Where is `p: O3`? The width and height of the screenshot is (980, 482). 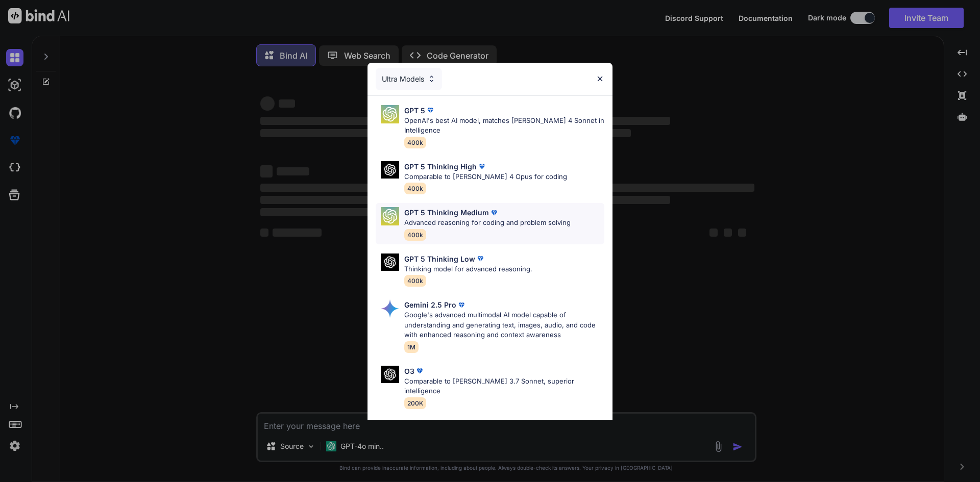
p: O3 is located at coordinates (409, 371).